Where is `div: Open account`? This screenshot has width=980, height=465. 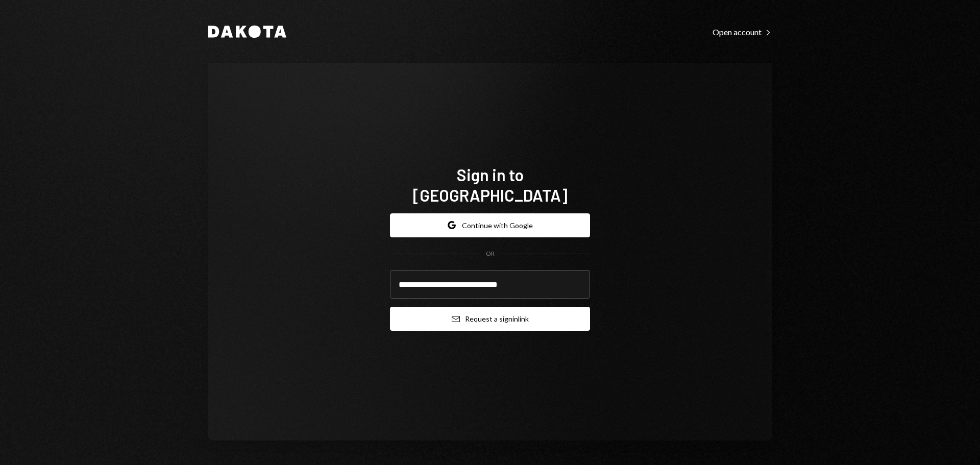 div: Open account is located at coordinates (742, 32).